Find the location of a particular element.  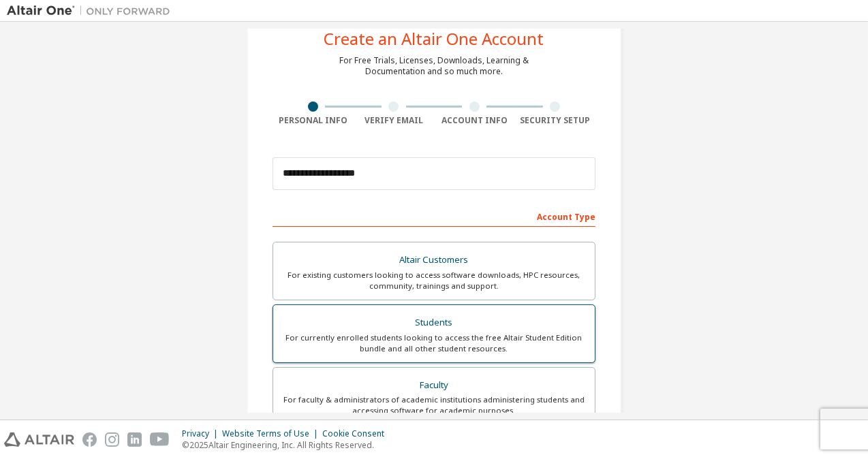

img: Altair One is located at coordinates (92, 11).